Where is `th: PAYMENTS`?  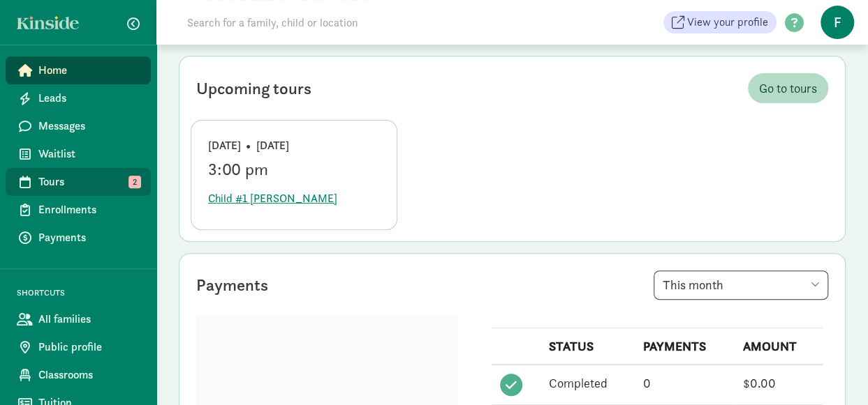 th: PAYMENTS is located at coordinates (685, 347).